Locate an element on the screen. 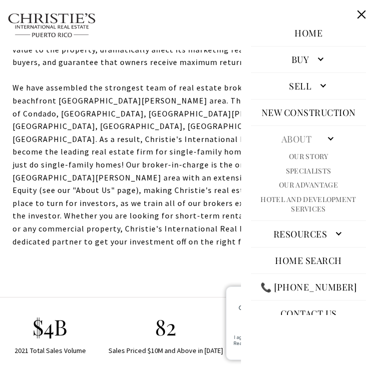 The width and height of the screenshot is (376, 365). div: Do you have questions? is located at coordinates (77, 26).